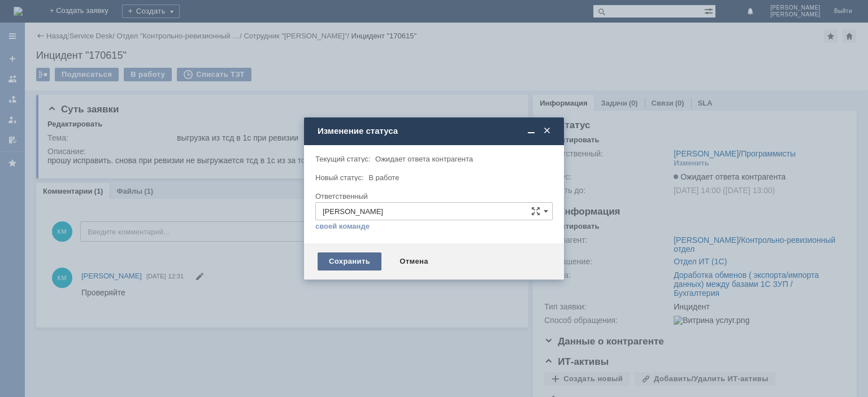 Image resolution: width=868 pixels, height=397 pixels. Describe the element at coordinates (548, 131) in the screenshot. I see `span: Закрыть` at that location.